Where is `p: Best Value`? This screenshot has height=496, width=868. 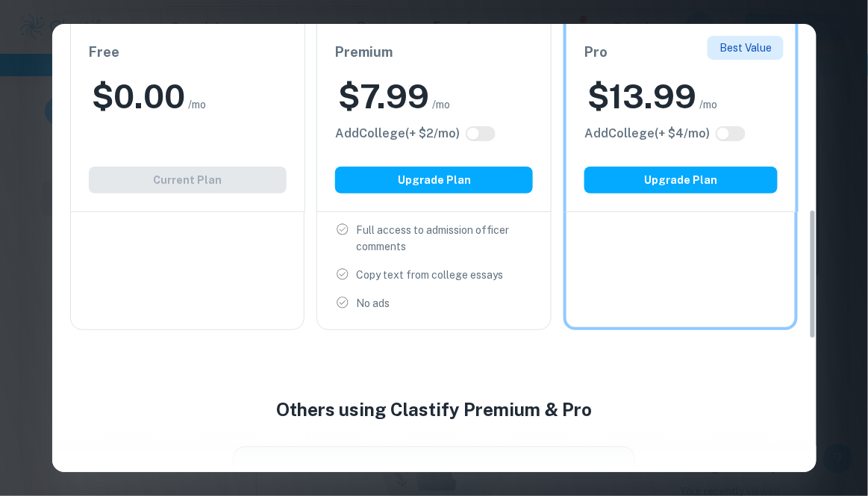 p: Best Value is located at coordinates (746, 48).